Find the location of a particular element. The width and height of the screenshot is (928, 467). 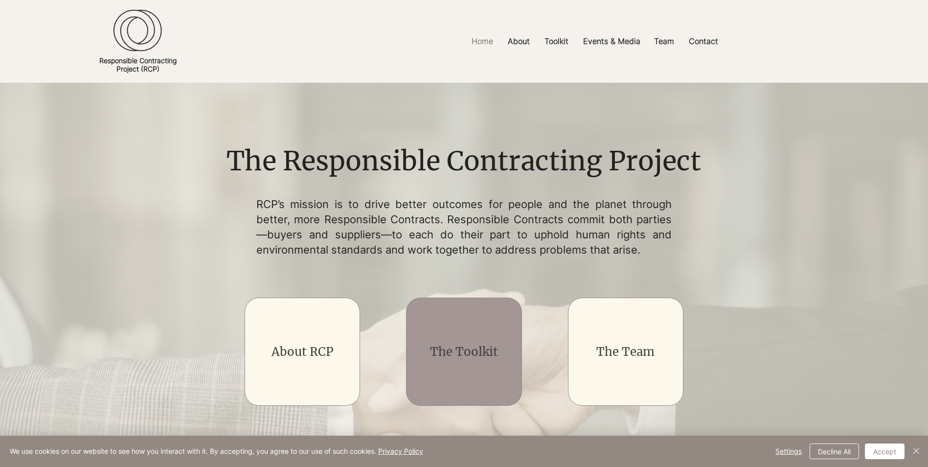

img: Close is located at coordinates (917, 451).